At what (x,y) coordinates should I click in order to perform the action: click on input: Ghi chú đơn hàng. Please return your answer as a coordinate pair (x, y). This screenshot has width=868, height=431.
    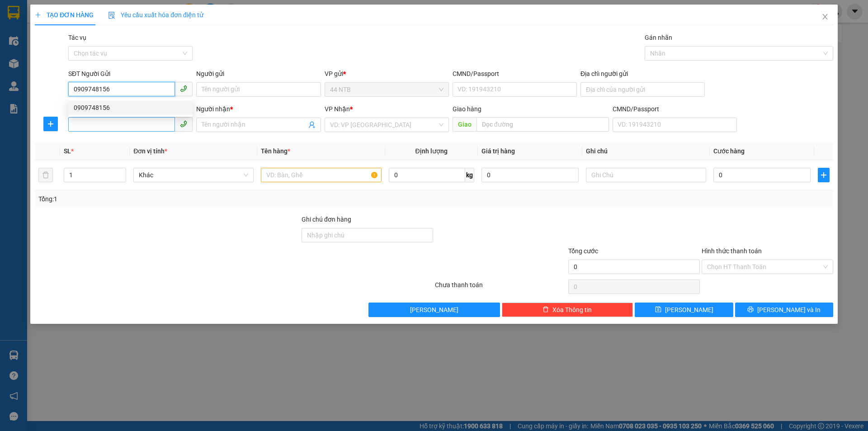
    Looking at the image, I should click on (367, 235).